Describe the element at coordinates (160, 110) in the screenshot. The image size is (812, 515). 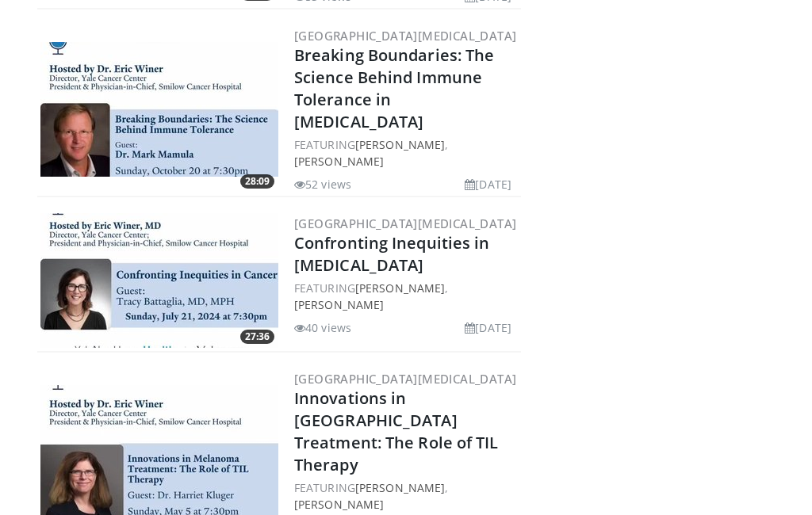
I see `img: 350dc879-215f-464a-af4a-d3ac839d304b.300x170_q85_crop-smart_upscale.jpg` at that location.